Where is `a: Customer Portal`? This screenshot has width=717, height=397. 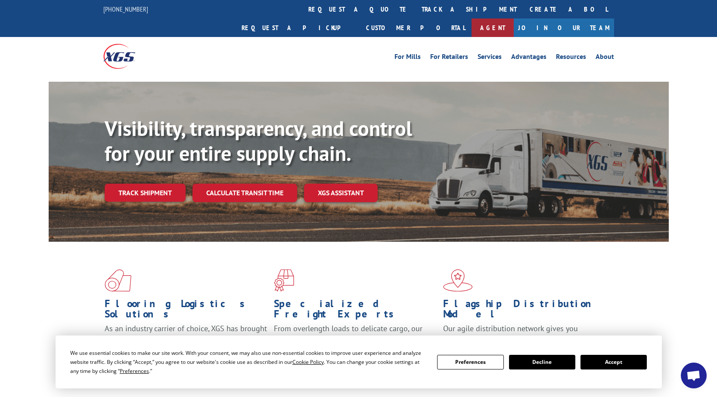
a: Customer Portal is located at coordinates (416, 28).